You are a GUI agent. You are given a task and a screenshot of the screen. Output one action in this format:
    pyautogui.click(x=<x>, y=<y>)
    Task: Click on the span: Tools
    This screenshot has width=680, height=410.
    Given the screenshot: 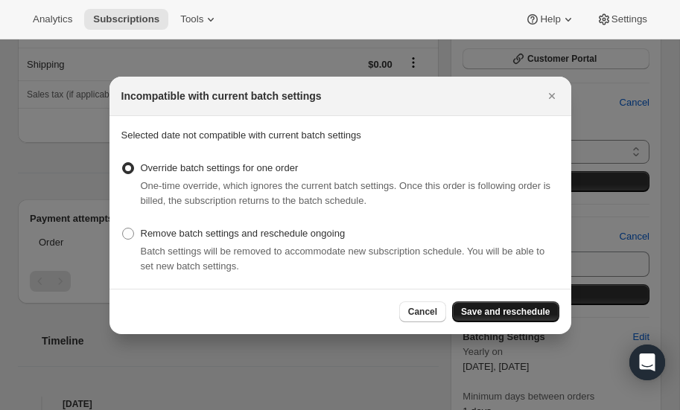 What is the action you would take?
    pyautogui.click(x=191, y=19)
    